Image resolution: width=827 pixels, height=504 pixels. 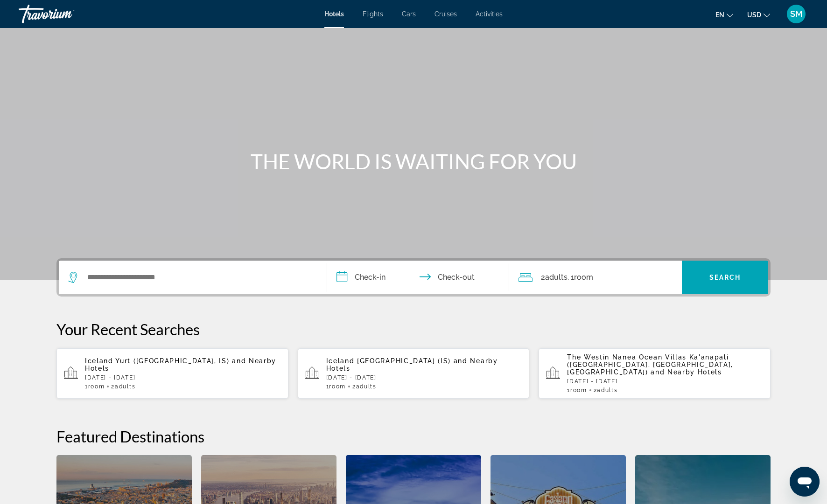 What do you see at coordinates (489, 14) in the screenshot?
I see `a: Activities` at bounding box center [489, 14].